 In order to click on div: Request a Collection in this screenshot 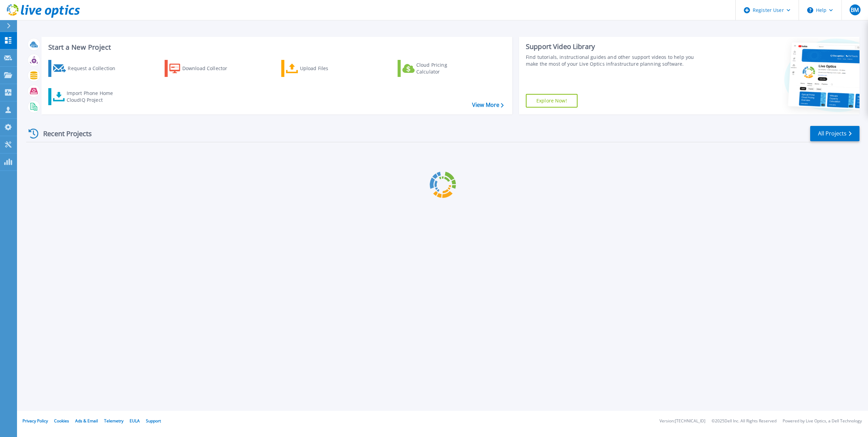, I will do `click(95, 68)`.